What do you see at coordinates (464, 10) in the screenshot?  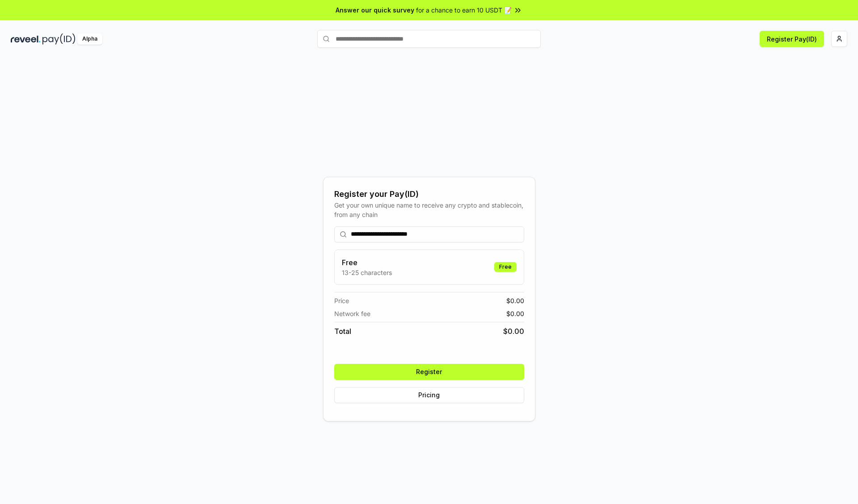 I see `span: for a chance to earn 10 USDT 📝` at bounding box center [464, 10].